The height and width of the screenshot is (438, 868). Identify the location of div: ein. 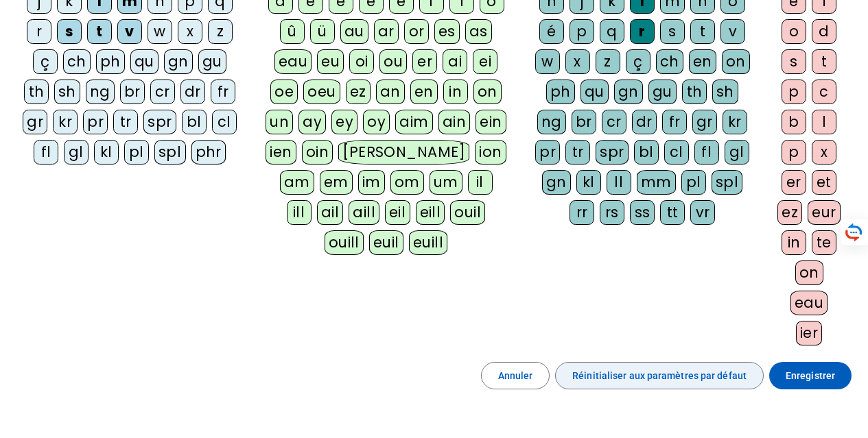
(490, 122).